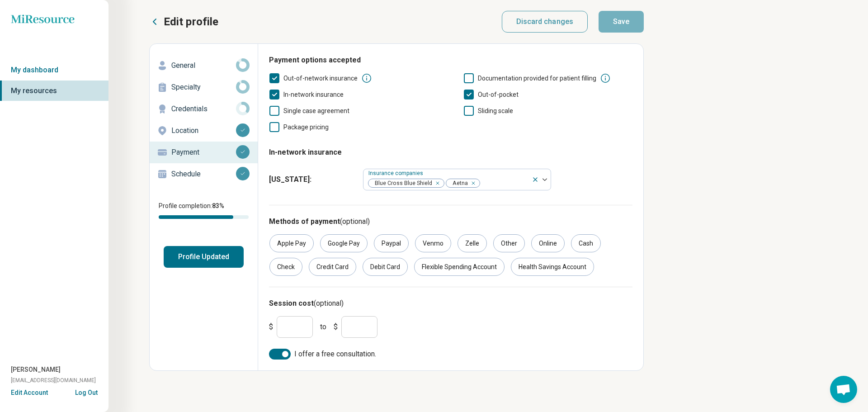  Describe the element at coordinates (451, 354) in the screenshot. I see `label: I offer a free consultation.` at that location.